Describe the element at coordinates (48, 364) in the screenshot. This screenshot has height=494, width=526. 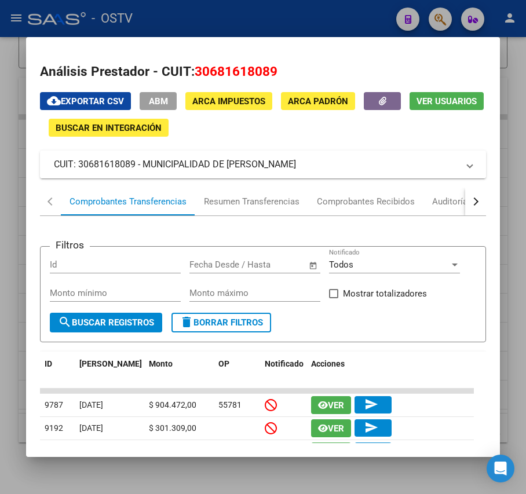
I see `span: ID` at that location.